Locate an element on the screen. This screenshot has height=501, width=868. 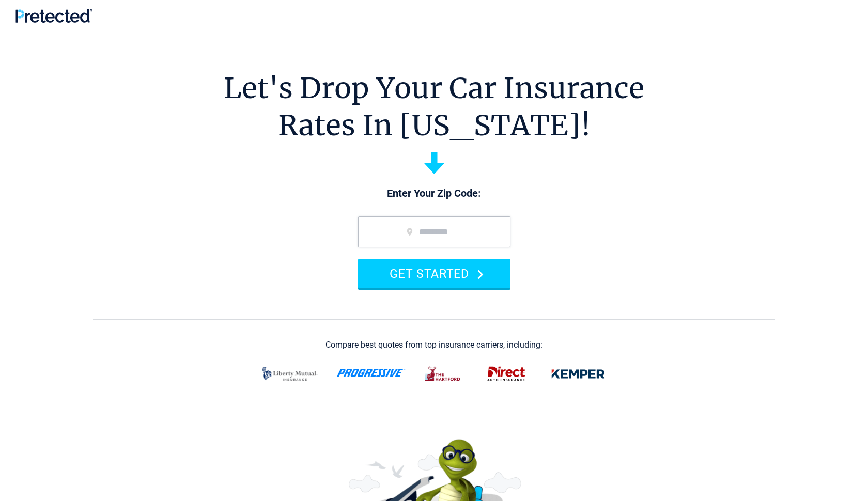
button: GET STARTED is located at coordinates (434, 273).